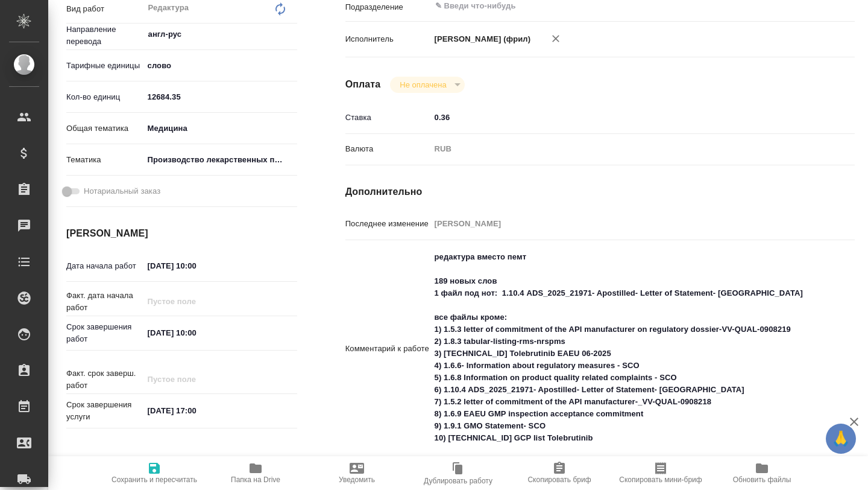  Describe the element at coordinates (154, 480) in the screenshot. I see `span: Сохранить и пересчитать` at that location.